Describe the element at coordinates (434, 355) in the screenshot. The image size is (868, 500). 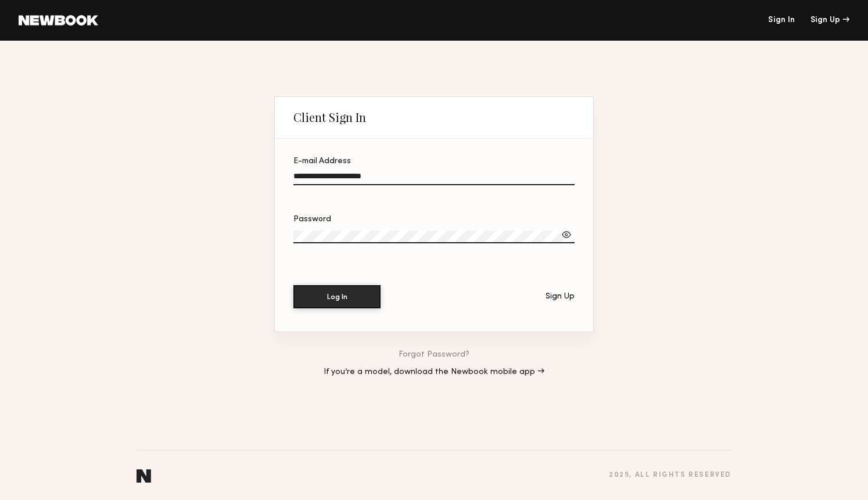
I see `a: Forgot Password?` at that location.